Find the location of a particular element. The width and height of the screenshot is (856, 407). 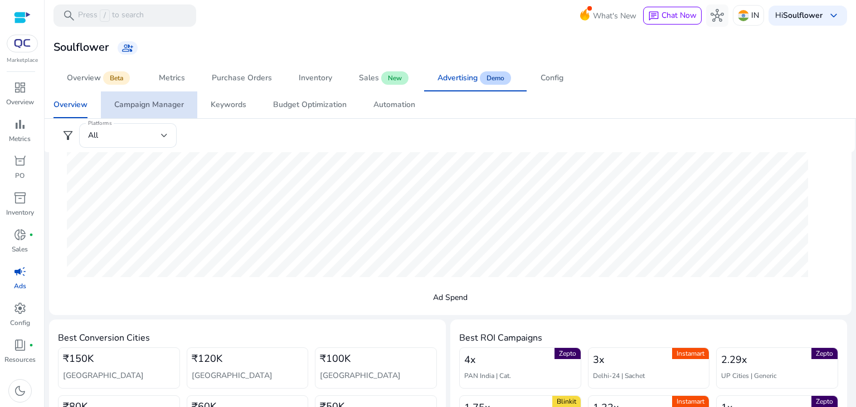

button: chatChat Now is located at coordinates (672, 16).